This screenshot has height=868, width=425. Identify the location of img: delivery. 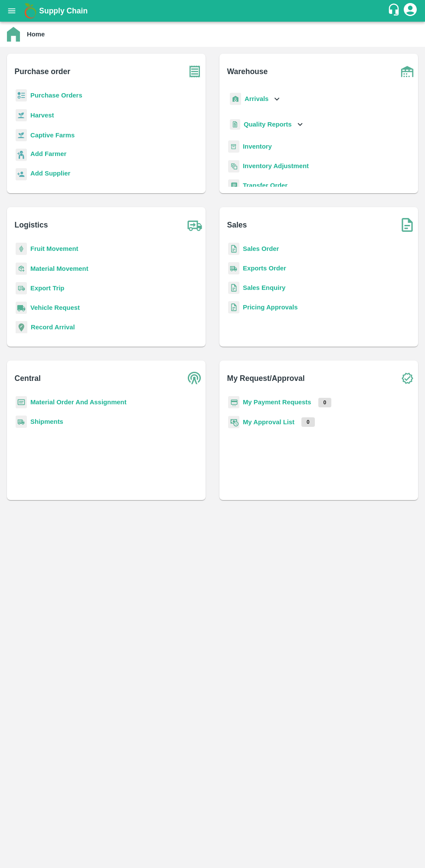
(21, 288).